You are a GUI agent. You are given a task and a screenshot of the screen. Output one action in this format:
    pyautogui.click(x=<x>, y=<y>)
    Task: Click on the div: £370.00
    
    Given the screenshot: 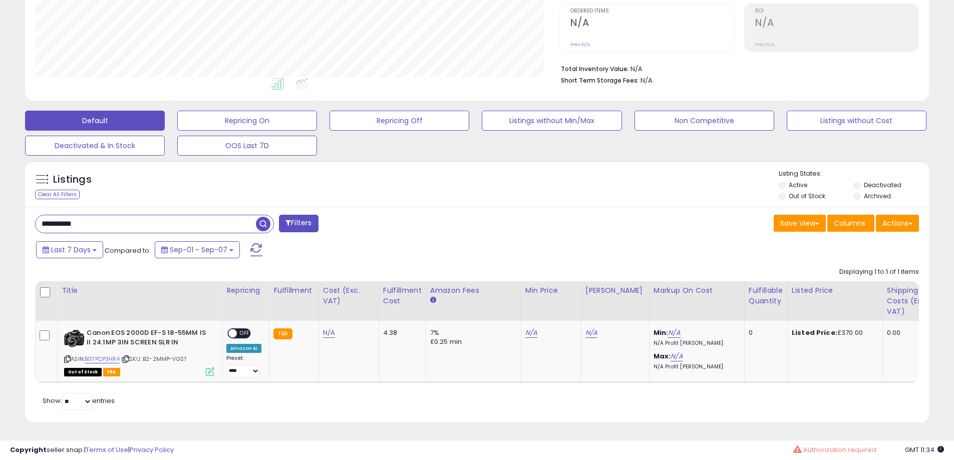 What is the action you would take?
    pyautogui.click(x=833, y=333)
    